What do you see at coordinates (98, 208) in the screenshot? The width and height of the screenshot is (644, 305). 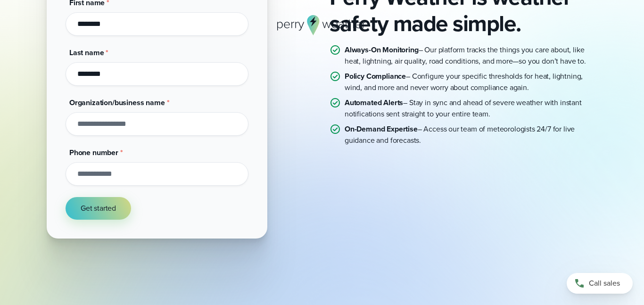 I see `button: Get started` at bounding box center [98, 208].